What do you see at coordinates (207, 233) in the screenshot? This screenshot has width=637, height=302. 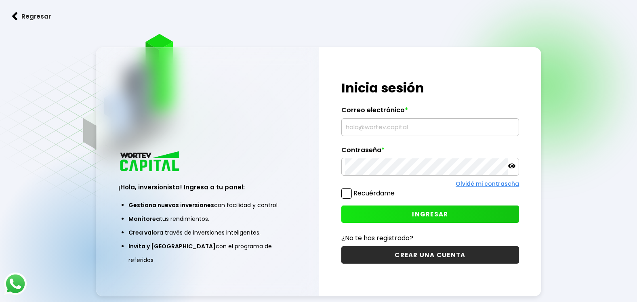 I see `li: a través de inversiones inteligentes.` at bounding box center [207, 233].